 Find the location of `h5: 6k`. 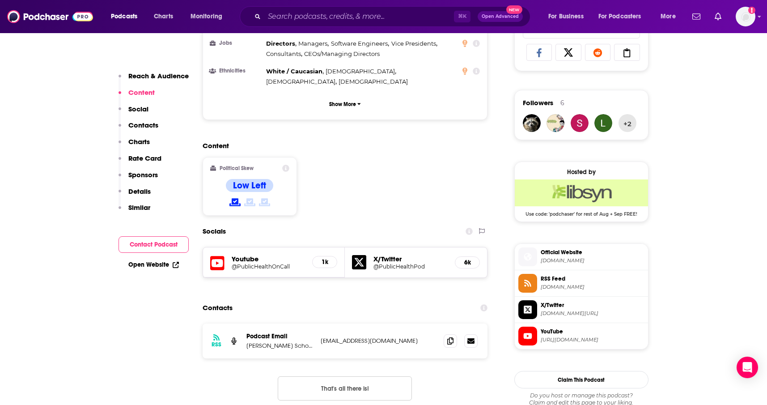

h5: 6k is located at coordinates (468, 262).